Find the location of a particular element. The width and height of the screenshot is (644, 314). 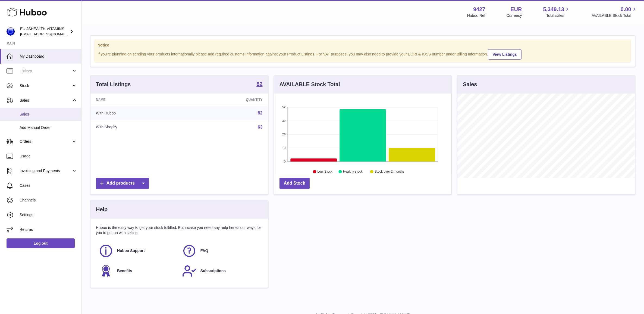

h3: Total Listings is located at coordinates (113, 84).